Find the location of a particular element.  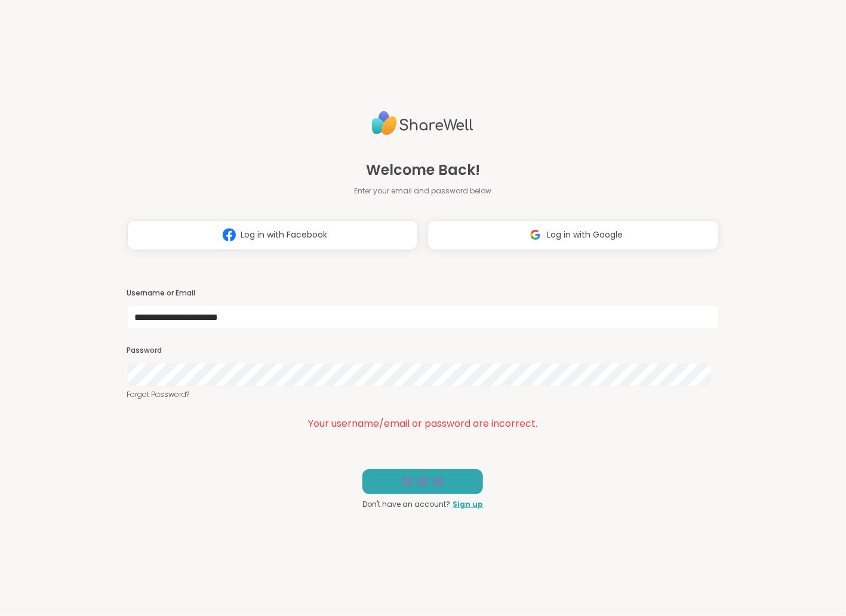

h3: Password is located at coordinates (424, 350).